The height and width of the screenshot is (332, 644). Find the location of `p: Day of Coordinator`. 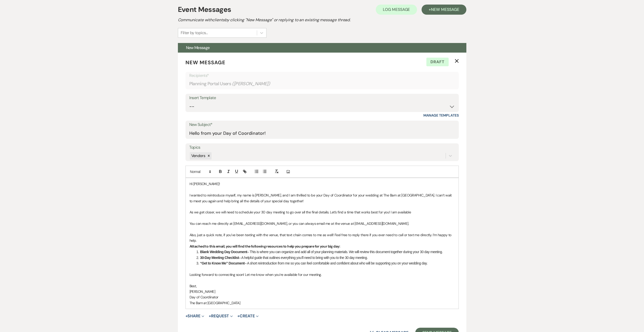

p: Day of Coordinator is located at coordinates (322, 297).